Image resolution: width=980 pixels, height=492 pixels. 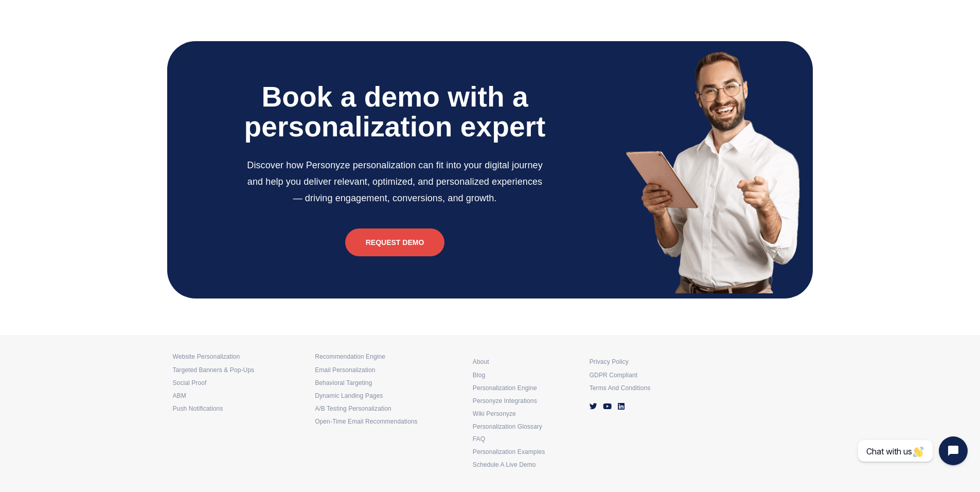 What do you see at coordinates (526, 452) in the screenshot?
I see `h4: Personalization Examples` at bounding box center [526, 452].